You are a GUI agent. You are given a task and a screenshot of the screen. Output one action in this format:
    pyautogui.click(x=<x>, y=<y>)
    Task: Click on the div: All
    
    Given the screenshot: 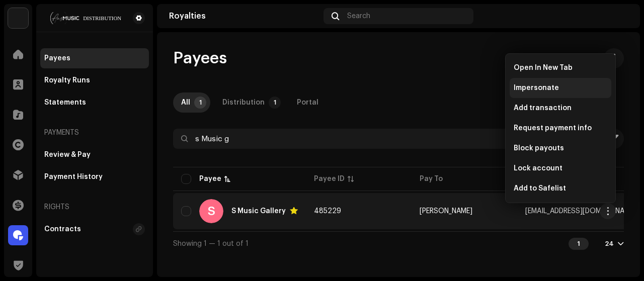 What is the action you would take?
    pyautogui.click(x=185, y=102)
    